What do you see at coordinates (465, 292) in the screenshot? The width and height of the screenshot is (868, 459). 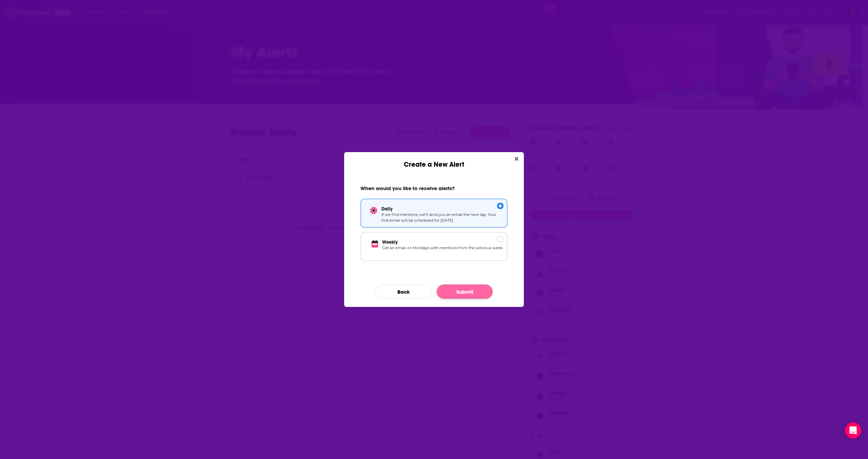 I see `button: Submit` at bounding box center [465, 292].